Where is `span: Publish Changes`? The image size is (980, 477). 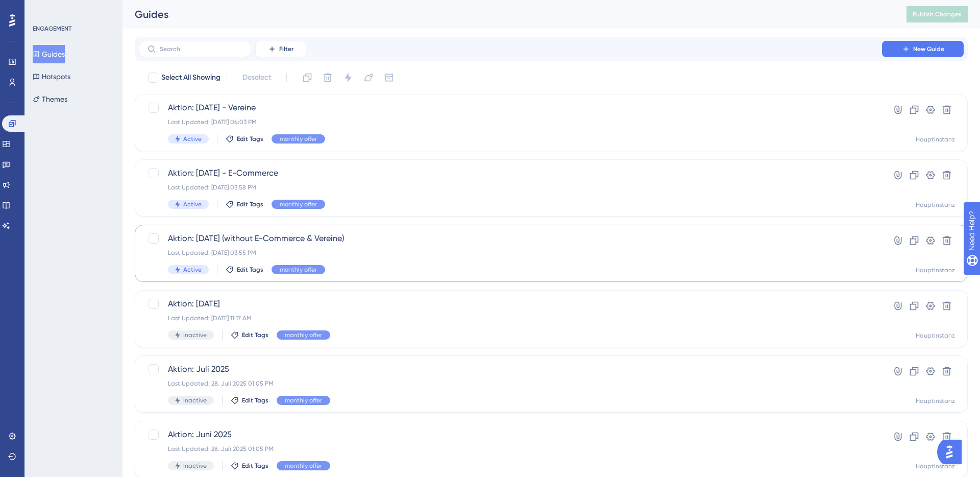
span: Publish Changes is located at coordinates (937, 14).